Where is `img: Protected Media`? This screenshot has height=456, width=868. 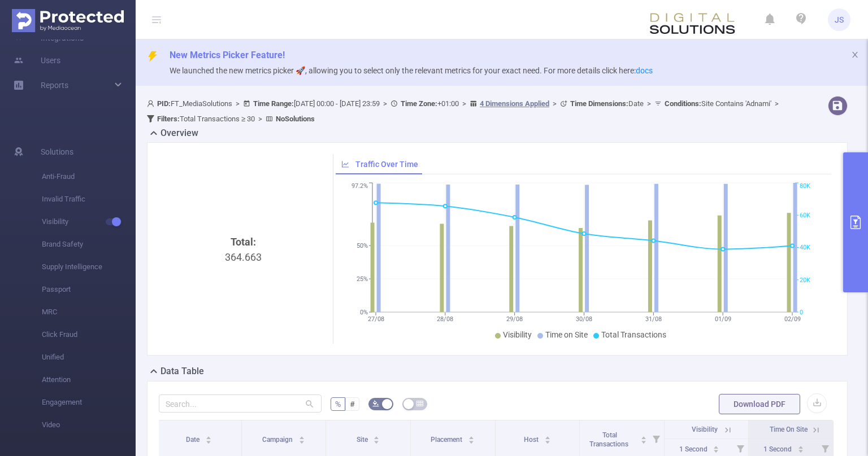 img: Protected Media is located at coordinates (68, 21).